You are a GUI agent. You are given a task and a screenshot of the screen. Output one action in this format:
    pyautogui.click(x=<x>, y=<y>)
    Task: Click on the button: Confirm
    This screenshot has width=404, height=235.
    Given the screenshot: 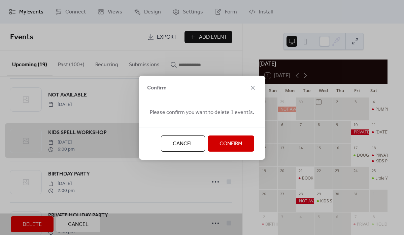 What is the action you would take?
    pyautogui.click(x=231, y=144)
    